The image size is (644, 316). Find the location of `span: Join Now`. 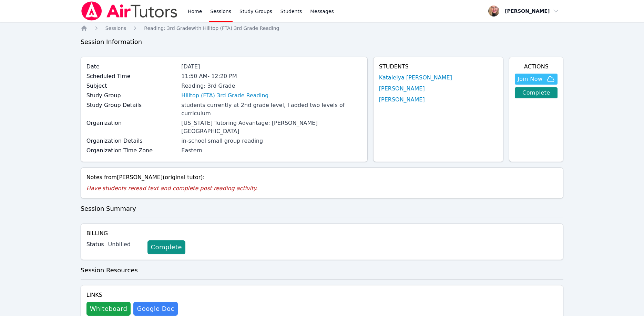

span: Join Now is located at coordinates (530, 79).